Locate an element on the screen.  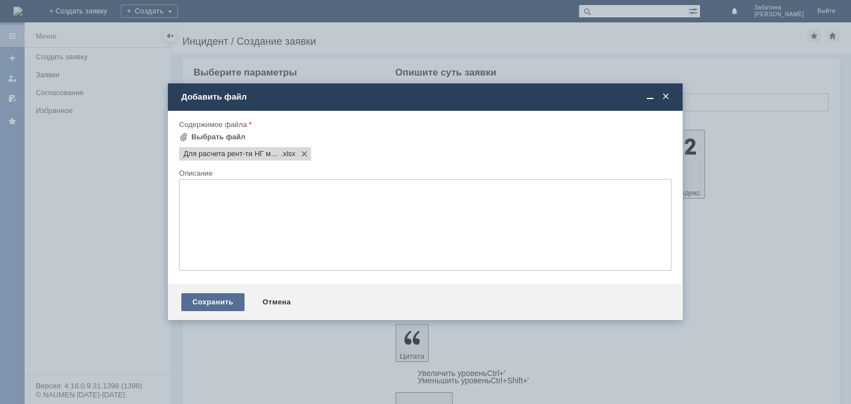
div: Выбрать файл is located at coordinates (218, 137).